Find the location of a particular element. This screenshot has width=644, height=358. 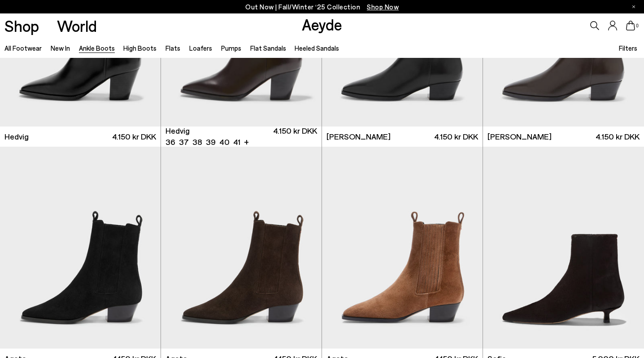

a: Heeled Sandals is located at coordinates (317, 48).